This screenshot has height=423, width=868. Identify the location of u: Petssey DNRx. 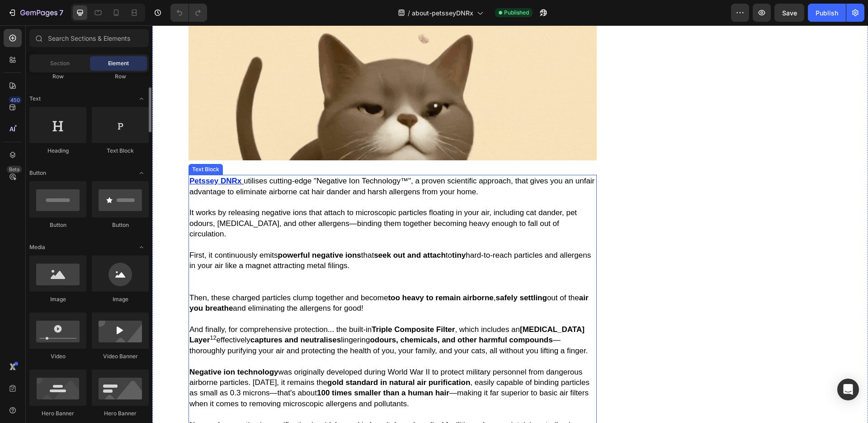
(63, 155).